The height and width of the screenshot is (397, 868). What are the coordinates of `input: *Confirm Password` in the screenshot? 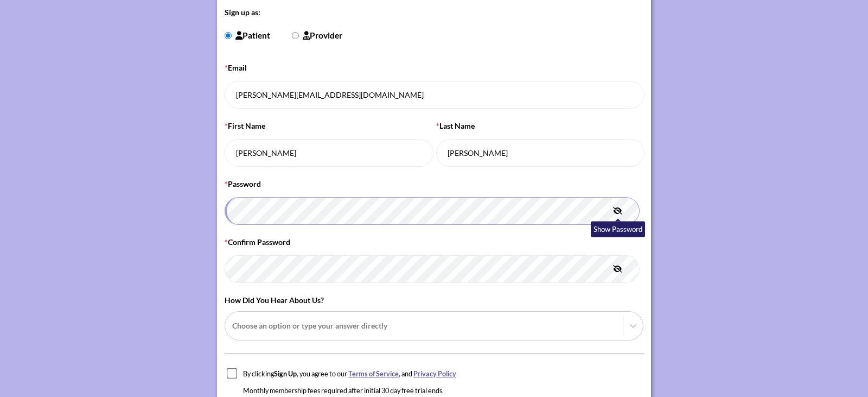 It's located at (432, 269).